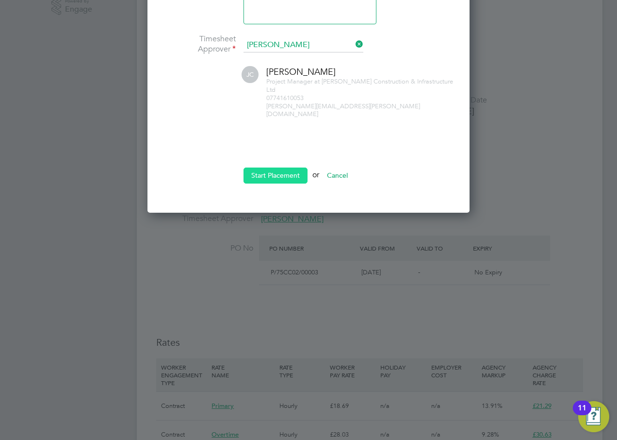 The height and width of the screenshot is (440, 617). Describe the element at coordinates (337, 175) in the screenshot. I see `button: Cancel` at that location.